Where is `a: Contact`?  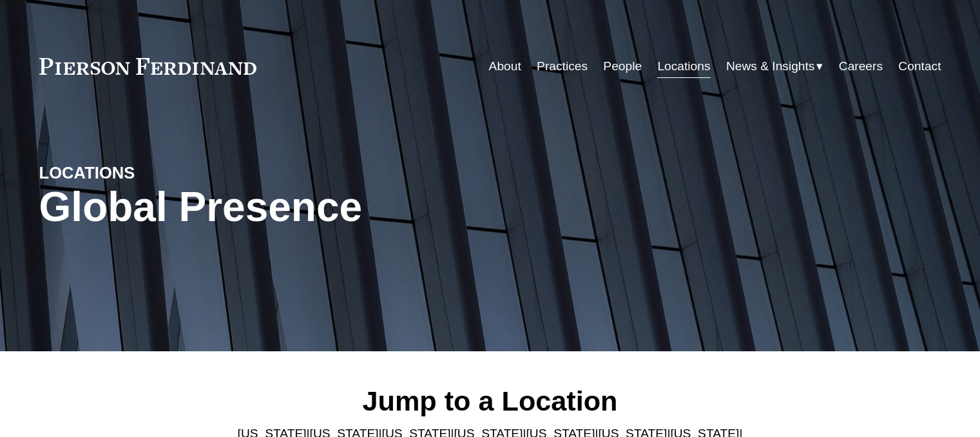 a: Contact is located at coordinates (919, 66).